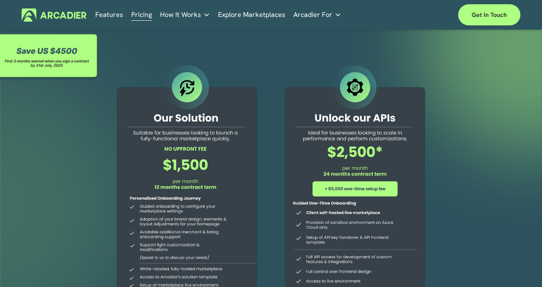  Describe the element at coordinates (313, 15) in the screenshot. I see `span: Arcadier For` at that location.